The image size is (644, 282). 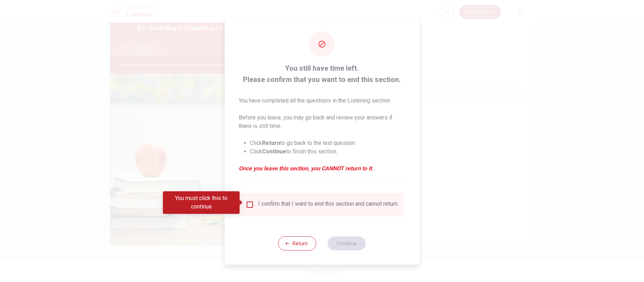 What do you see at coordinates (201, 203) in the screenshot?
I see `div: You must click this to continue` at bounding box center [201, 203].